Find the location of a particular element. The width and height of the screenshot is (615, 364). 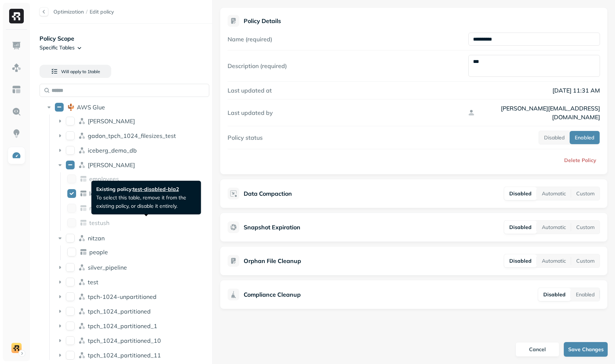

p: Specific Tables is located at coordinates (57, 48).